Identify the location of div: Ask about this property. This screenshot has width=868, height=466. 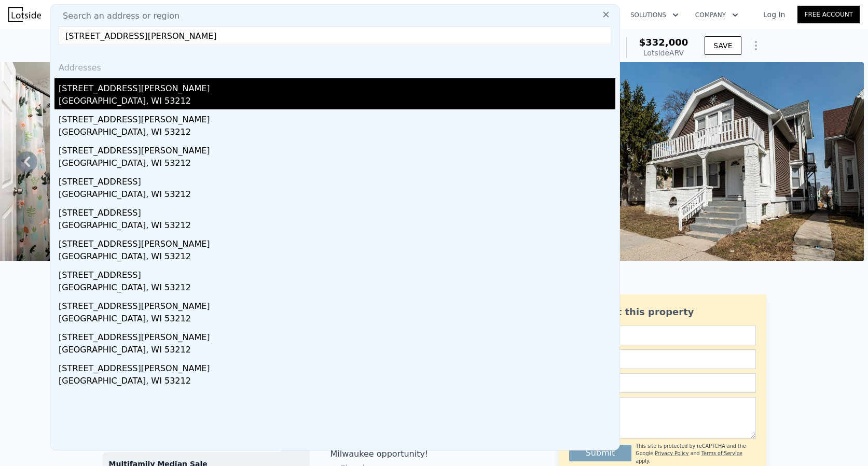
(663, 312).